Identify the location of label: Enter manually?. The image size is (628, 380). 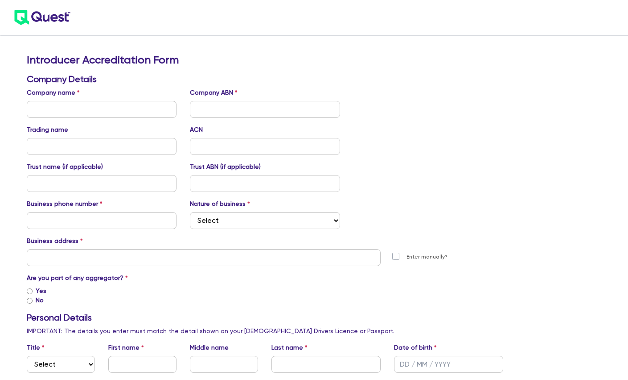
(427, 256).